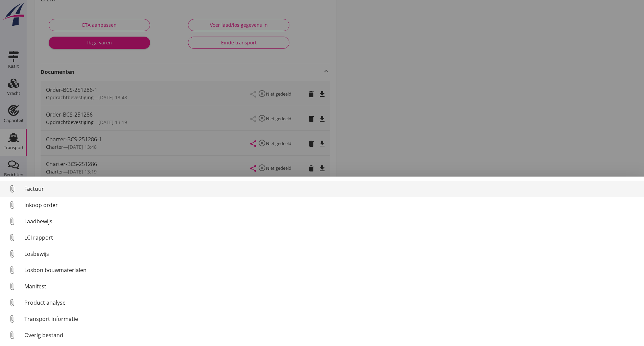  Describe the element at coordinates (331, 189) in the screenshot. I see `div: Factuur` at that location.